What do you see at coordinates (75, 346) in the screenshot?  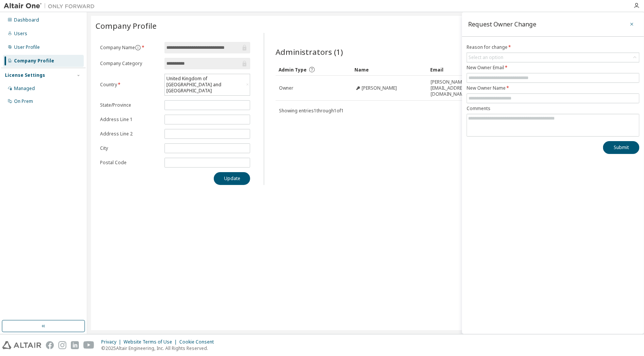 I see `img: linkedin.svg` at bounding box center [75, 346].